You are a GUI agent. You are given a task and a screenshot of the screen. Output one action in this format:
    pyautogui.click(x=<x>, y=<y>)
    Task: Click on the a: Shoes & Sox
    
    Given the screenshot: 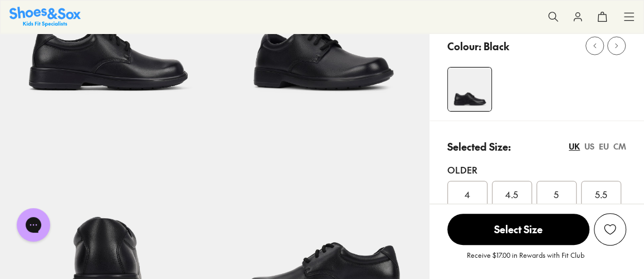 What is the action you would take?
    pyautogui.click(x=45, y=16)
    